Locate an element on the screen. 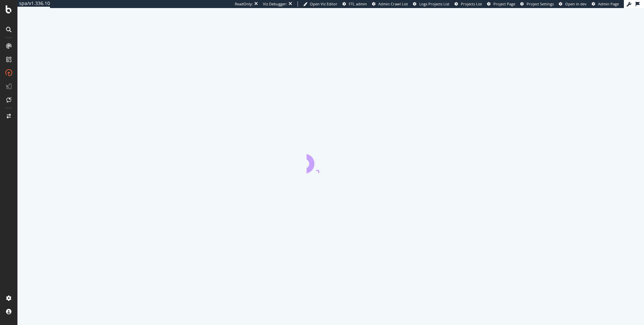 This screenshot has height=325, width=644. a: Open in dev is located at coordinates (573, 4).